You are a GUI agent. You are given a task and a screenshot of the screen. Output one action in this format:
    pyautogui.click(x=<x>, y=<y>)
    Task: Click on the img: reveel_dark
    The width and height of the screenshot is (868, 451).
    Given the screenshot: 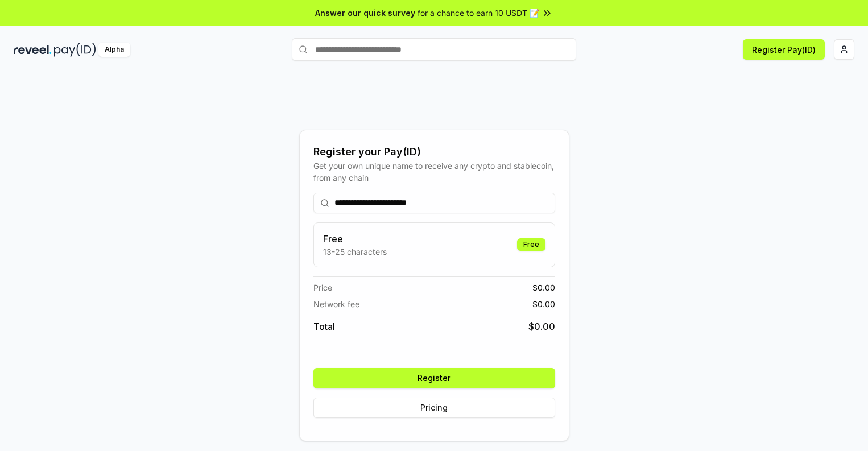 What is the action you would take?
    pyautogui.click(x=32, y=49)
    